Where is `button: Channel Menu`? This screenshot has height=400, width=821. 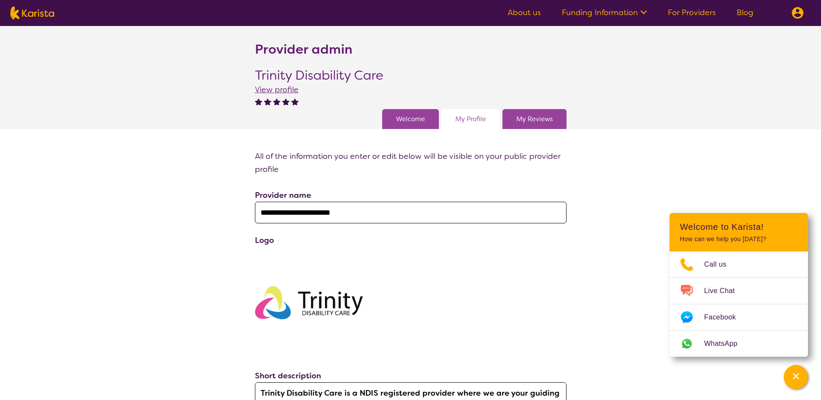
button: Channel Menu is located at coordinates (796, 377).